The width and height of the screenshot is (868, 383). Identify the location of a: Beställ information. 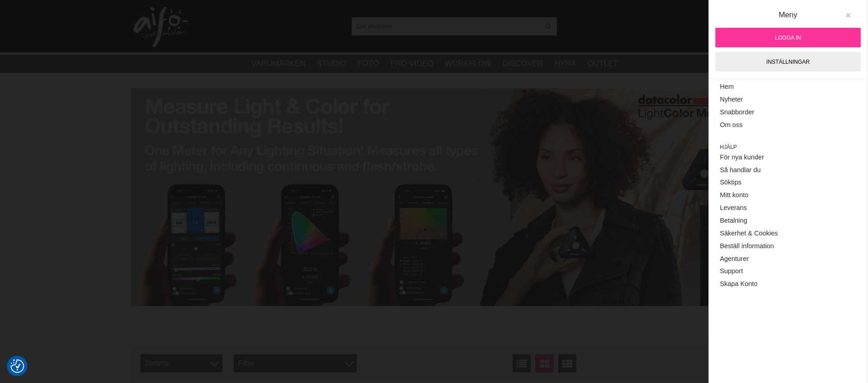
(788, 247).